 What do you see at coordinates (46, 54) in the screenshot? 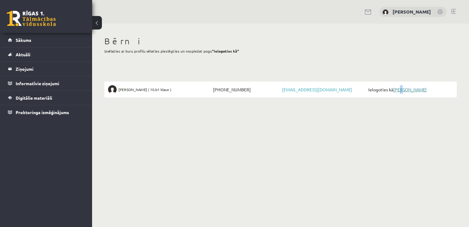
I see `a: Aktuāli` at bounding box center [46, 54].